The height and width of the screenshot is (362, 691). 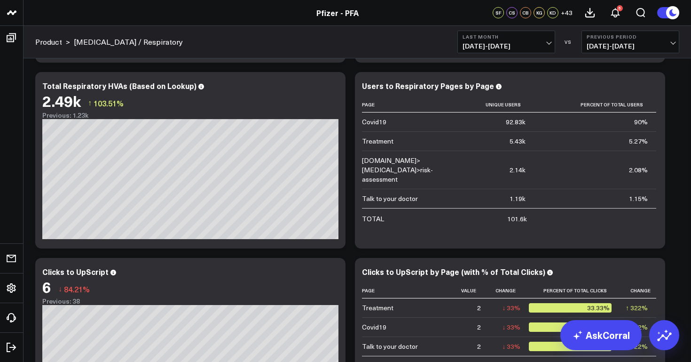 What do you see at coordinates (574, 290) in the screenshot?
I see `th: Percent Of Total Clicks` at bounding box center [574, 290].